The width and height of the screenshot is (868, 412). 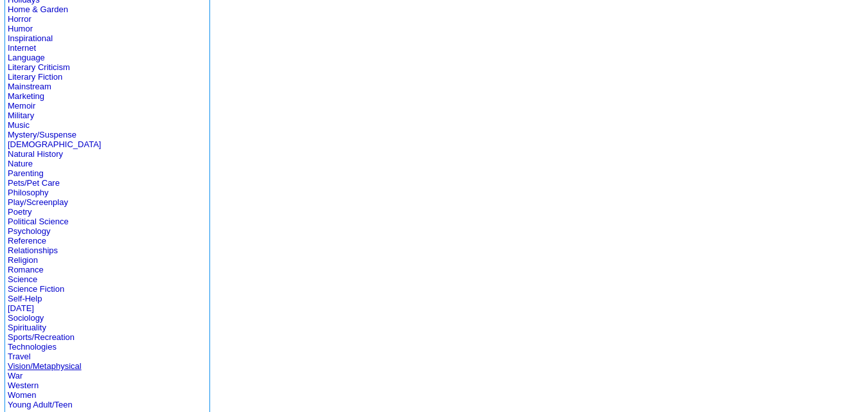 I want to click on a: Parenting, so click(x=26, y=173).